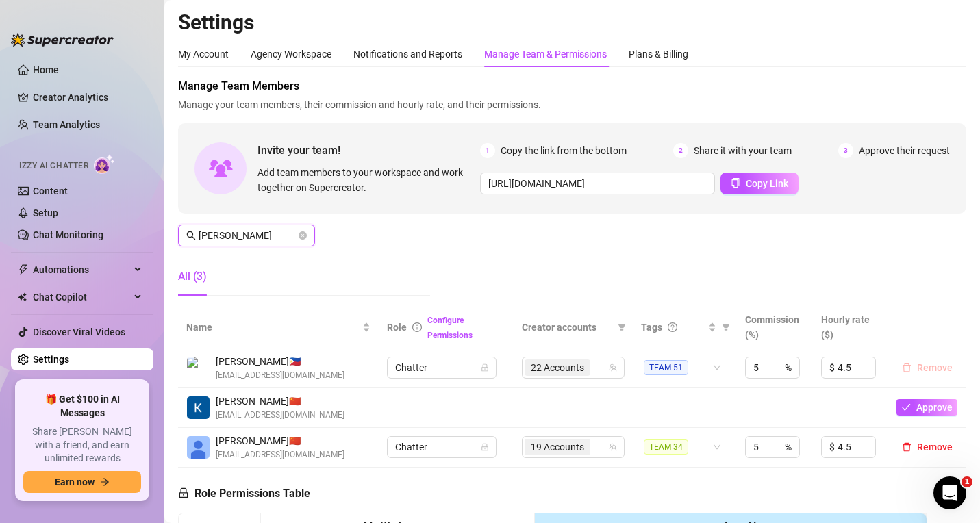  I want to click on a: Creator Analytics, so click(87, 98).